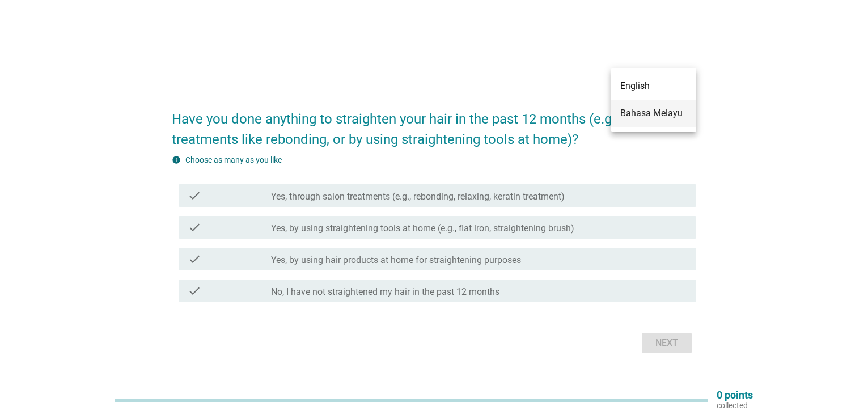 The image size is (868, 415). I want to click on div: Bahasa Melayu, so click(653, 113).